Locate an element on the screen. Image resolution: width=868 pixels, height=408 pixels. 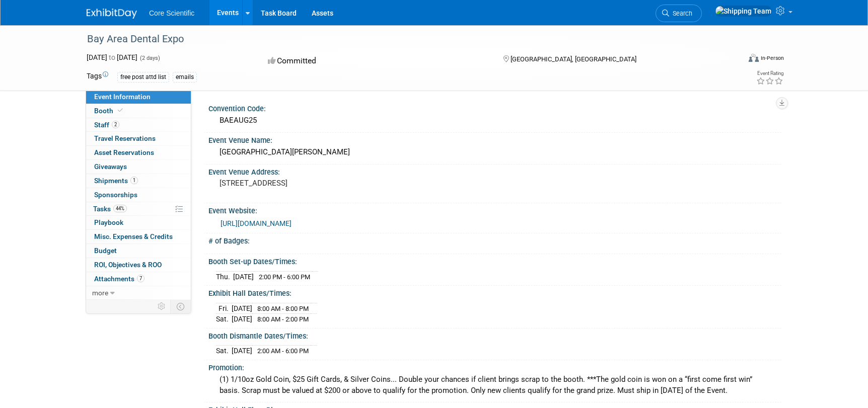
td: Fri. is located at coordinates (224, 309).